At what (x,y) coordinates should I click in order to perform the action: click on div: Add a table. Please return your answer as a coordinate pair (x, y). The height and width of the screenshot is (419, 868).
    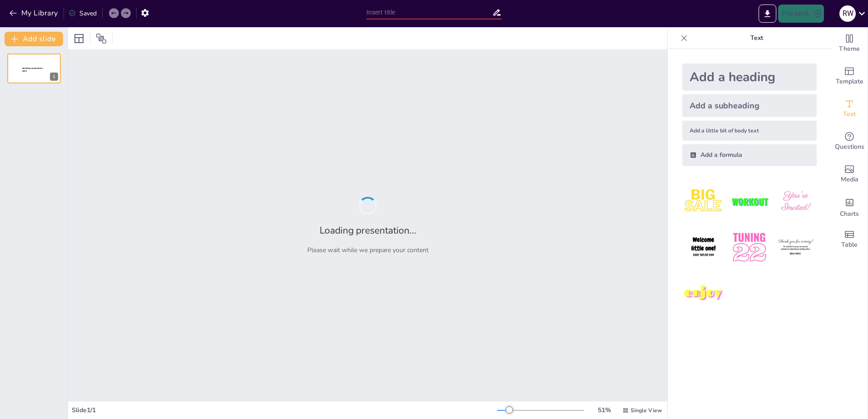
    Looking at the image, I should click on (850, 240).